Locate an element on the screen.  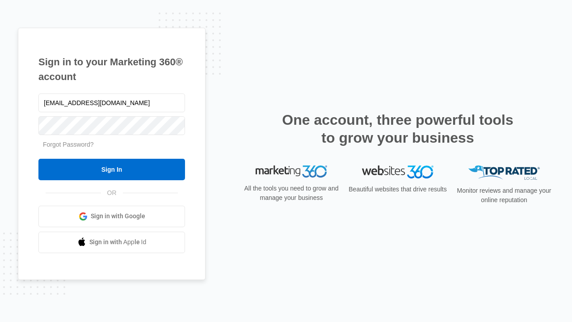
p: All the tools you need to grow and manage your business is located at coordinates (291, 193).